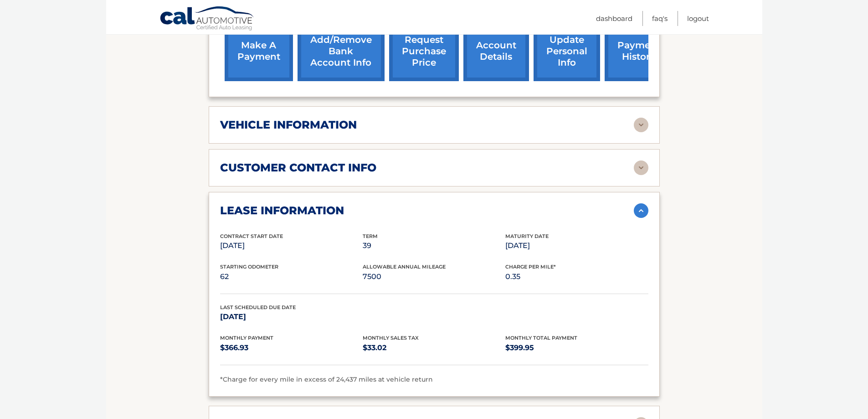 The width and height of the screenshot is (868, 419). I want to click on h2: lease information, so click(282, 211).